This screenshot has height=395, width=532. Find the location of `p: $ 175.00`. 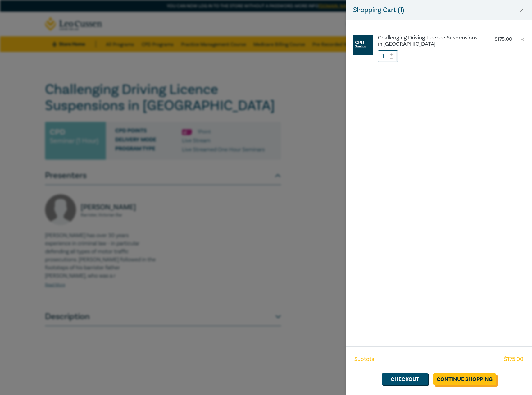

p: $ 175.00 is located at coordinates (503, 39).